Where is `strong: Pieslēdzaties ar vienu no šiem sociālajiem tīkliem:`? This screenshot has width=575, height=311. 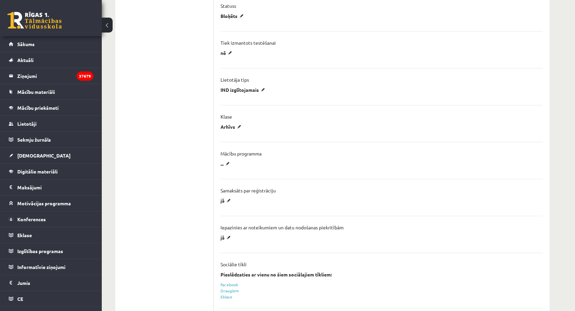
strong: Pieslēdzaties ar vienu no šiem sociālajiem tīkliem: is located at coordinates (276, 275).